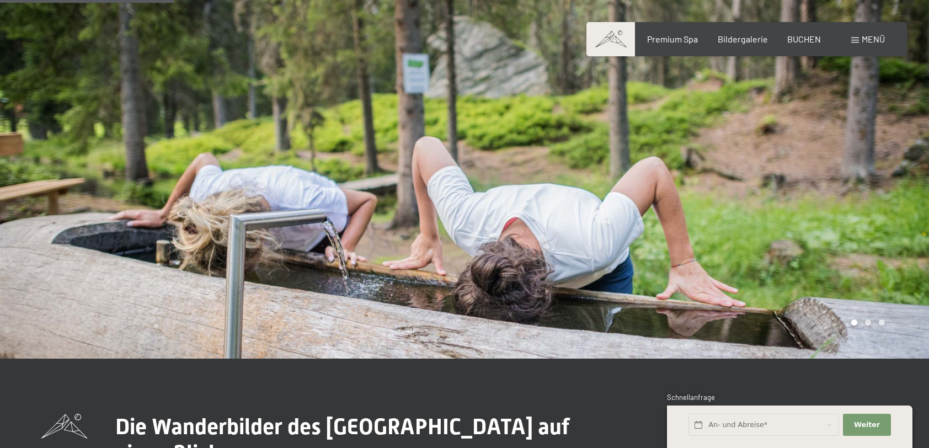  What do you see at coordinates (673, 39) in the screenshot?
I see `a: Premium Spa` at bounding box center [673, 39].